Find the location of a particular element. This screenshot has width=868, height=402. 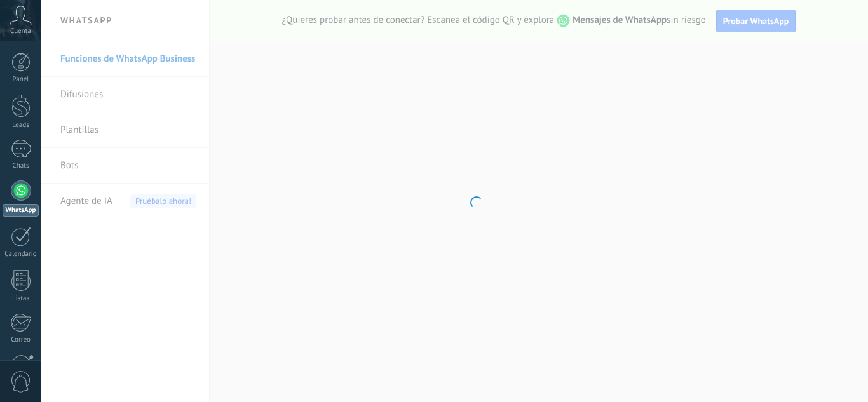

div: WhatsApp is located at coordinates (20, 211).